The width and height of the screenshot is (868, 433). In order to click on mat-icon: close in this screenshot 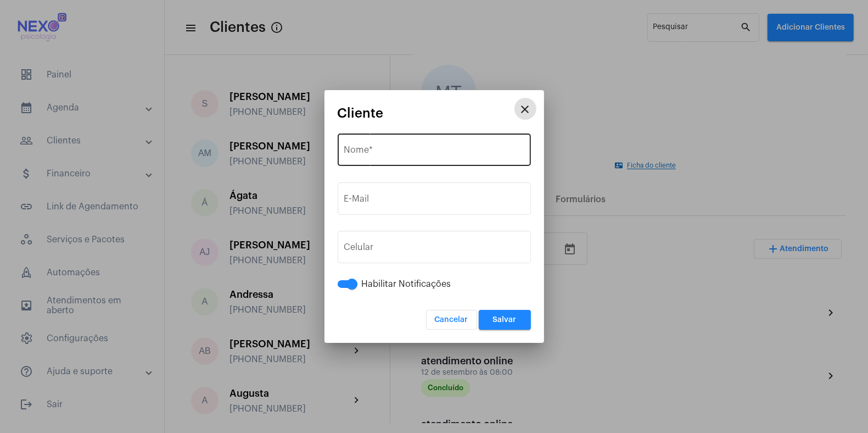, I will do `click(525, 109)`.